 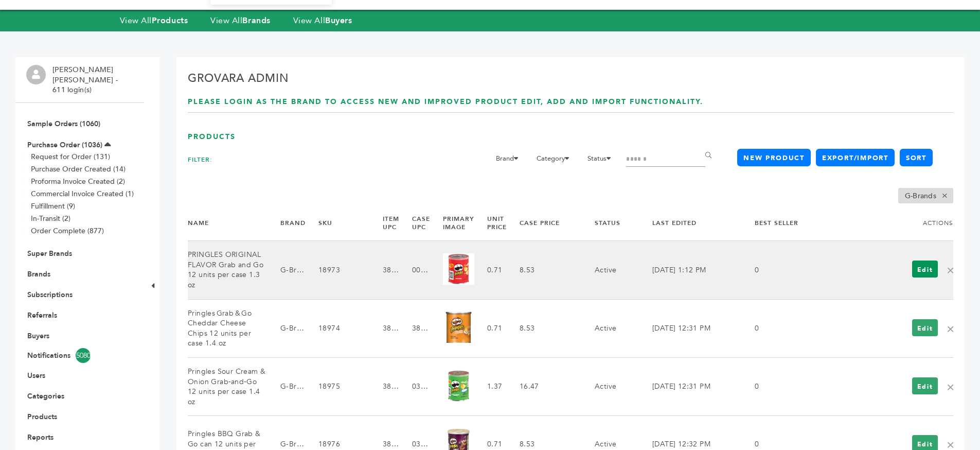 I want to click on a: Brands, so click(x=39, y=273).